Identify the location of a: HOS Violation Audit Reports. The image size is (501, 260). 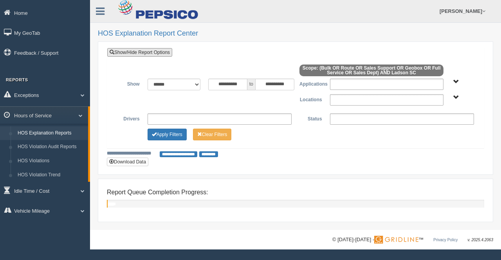
(51, 147).